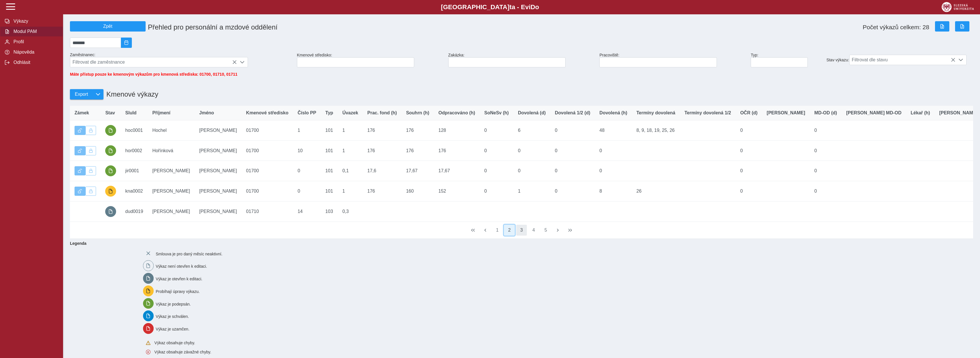 This screenshot has height=358, width=980. Describe the element at coordinates (175, 343) in the screenshot. I see `span: Výkaz obsahuje chyby.` at that location.